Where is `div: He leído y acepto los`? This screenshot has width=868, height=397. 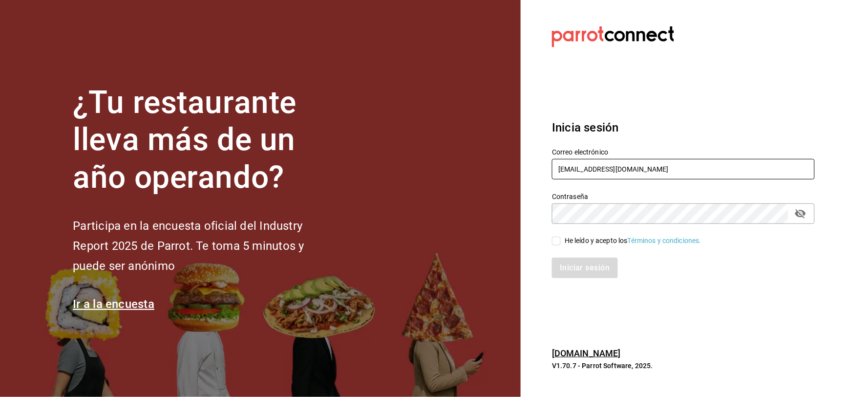 div: He leído y acepto los is located at coordinates (633, 241).